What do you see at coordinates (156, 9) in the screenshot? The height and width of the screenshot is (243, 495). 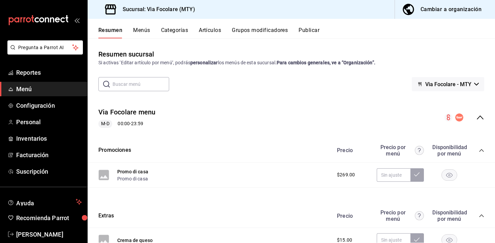 I see `h3: Sucursal: Via Focolare (MTY)` at bounding box center [156, 9].